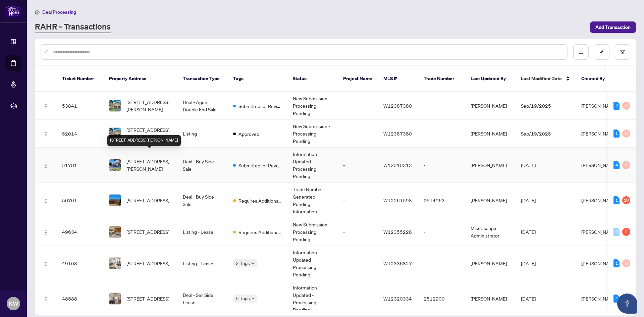 This screenshot has height=317, width=644. What do you see at coordinates (623, 52) in the screenshot?
I see `span: filter` at bounding box center [623, 52].